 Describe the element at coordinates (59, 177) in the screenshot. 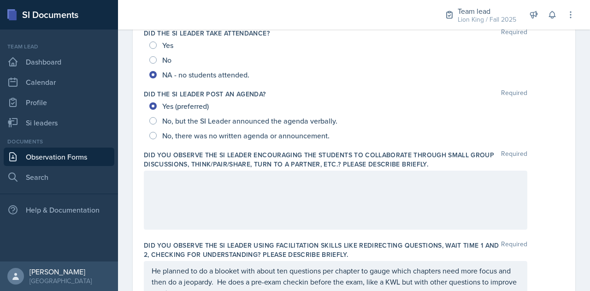

I see `a: Search` at that location.